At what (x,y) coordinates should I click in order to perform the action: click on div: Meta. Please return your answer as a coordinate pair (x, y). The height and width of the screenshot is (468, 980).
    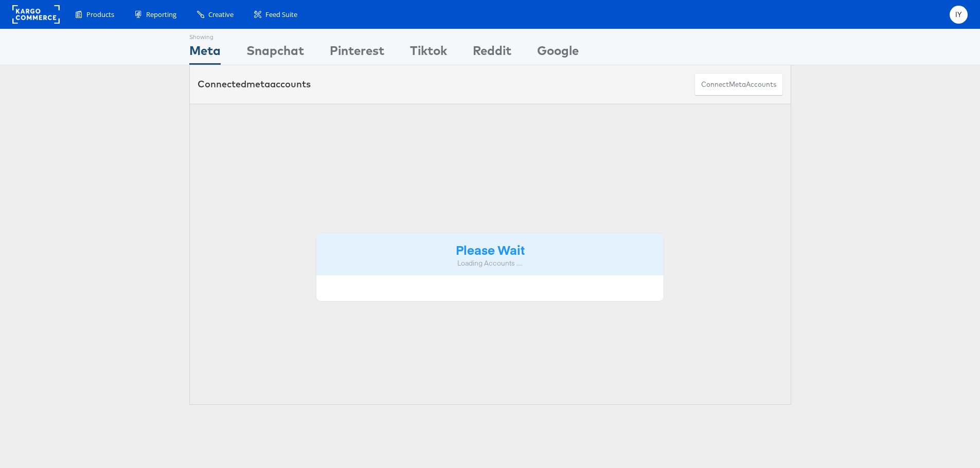
    Looking at the image, I should click on (205, 53).